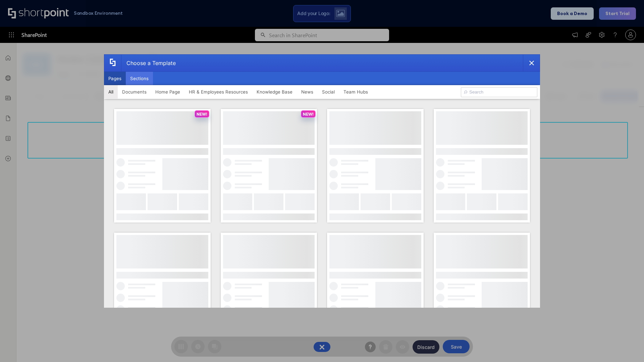 The width and height of the screenshot is (644, 362). I want to click on button: Knowledge Base, so click(274, 92).